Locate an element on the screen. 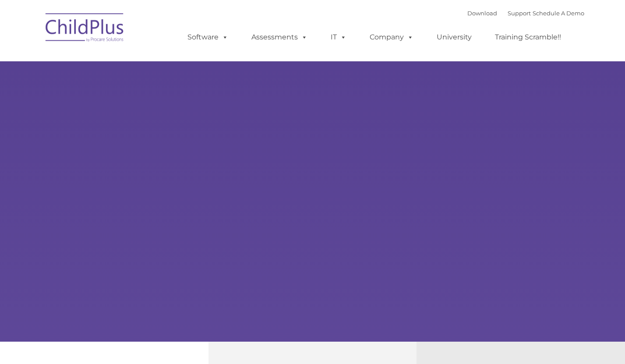  a: Support is located at coordinates (519, 13).